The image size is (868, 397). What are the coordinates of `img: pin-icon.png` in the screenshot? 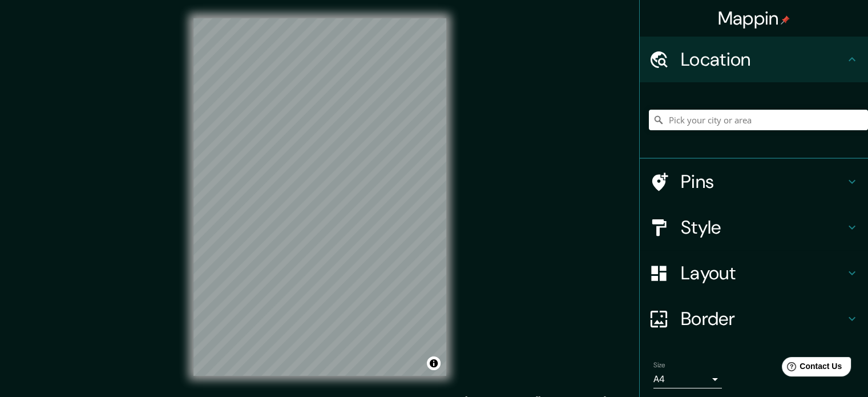 It's located at (785, 20).